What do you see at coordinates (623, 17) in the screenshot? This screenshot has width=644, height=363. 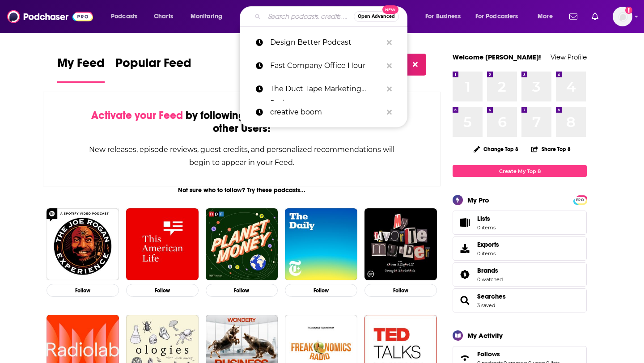 I see `span: Logged in as ashleyswett` at bounding box center [623, 17].